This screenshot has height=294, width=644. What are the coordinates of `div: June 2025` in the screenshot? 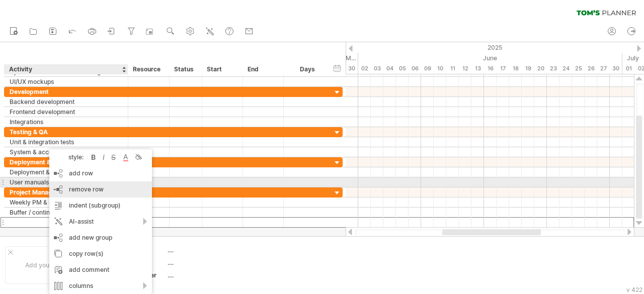 It's located at (490, 58).